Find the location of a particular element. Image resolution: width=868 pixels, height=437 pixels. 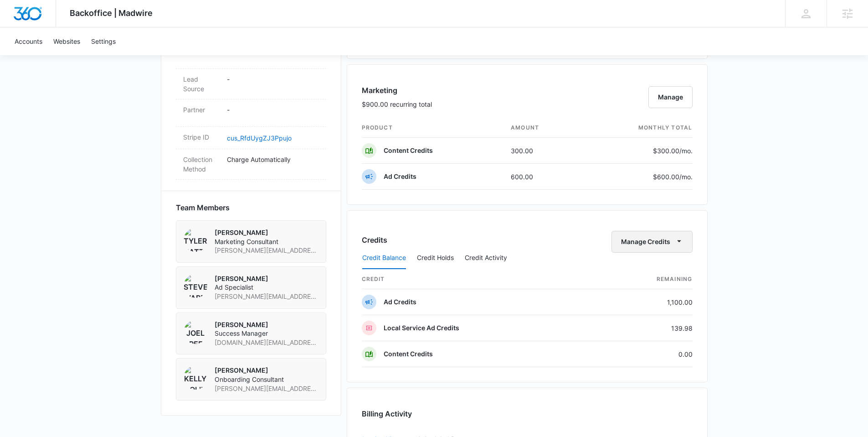

div: Lead Source- is located at coordinates (251, 84).